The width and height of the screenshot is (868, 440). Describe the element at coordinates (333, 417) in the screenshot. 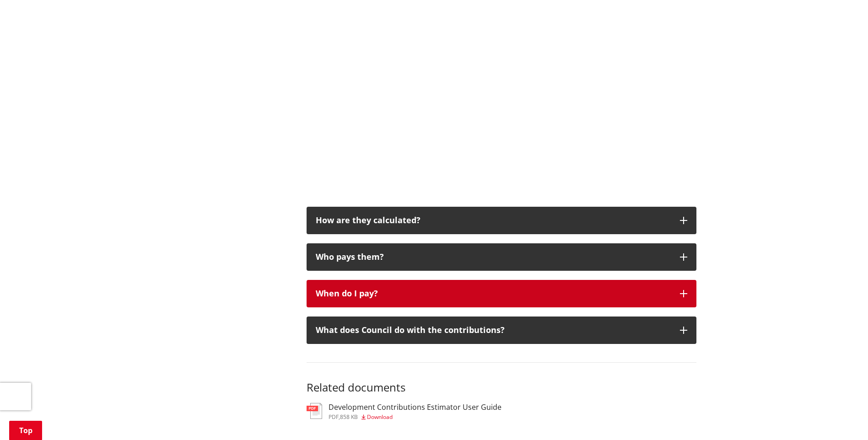

I see `span: pdf` at that location.